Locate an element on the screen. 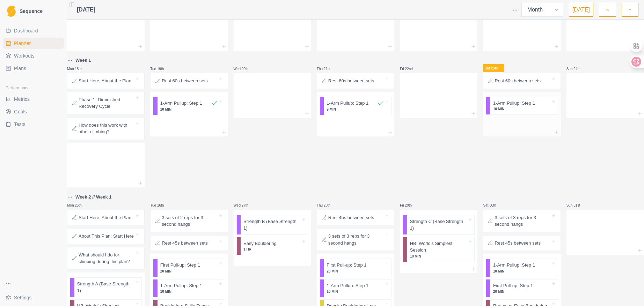  p: Phase 1: Diminished Recovery Cycle is located at coordinates (107, 103).